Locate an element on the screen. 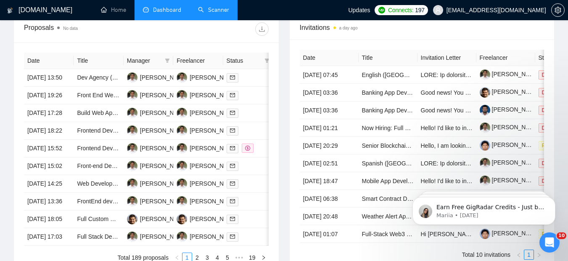 The width and height of the screenshot is (568, 261). th: Invitation Letter is located at coordinates (447, 58).